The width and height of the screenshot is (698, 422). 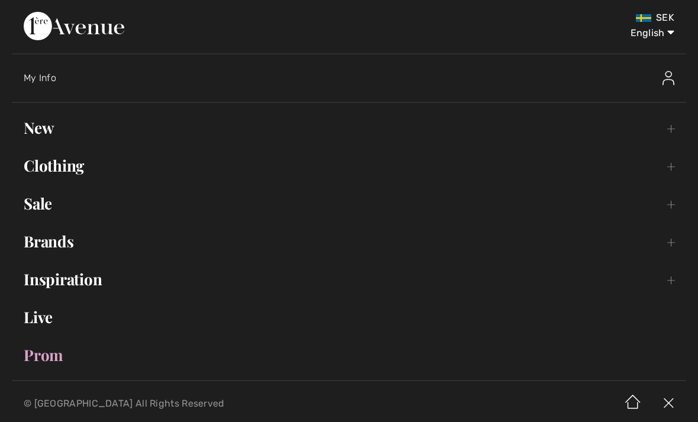 I want to click on a: Prom, so click(x=349, y=355).